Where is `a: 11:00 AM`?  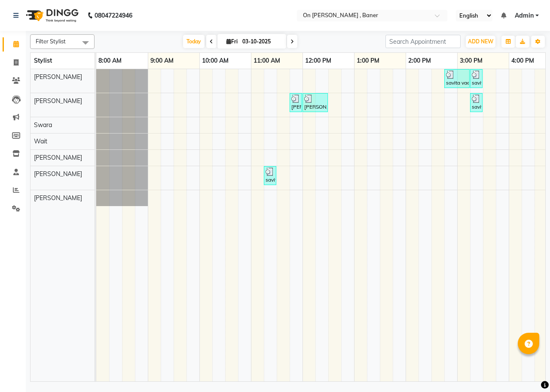 a: 11:00 AM is located at coordinates (267, 60).